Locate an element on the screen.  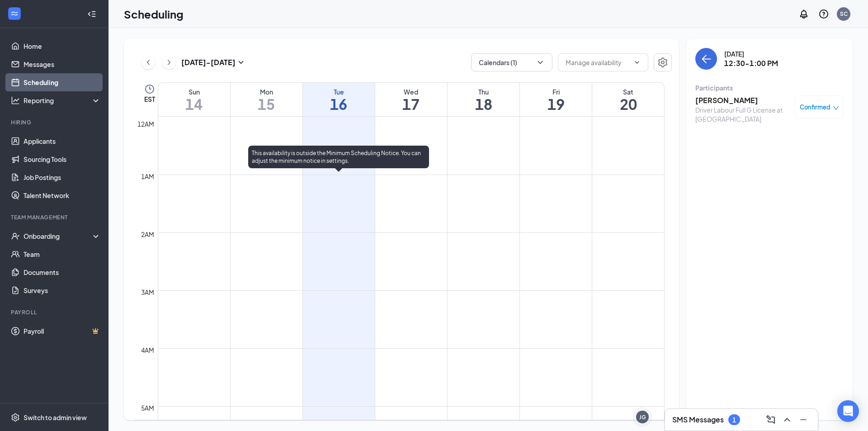
a: Team is located at coordinates (62, 254).